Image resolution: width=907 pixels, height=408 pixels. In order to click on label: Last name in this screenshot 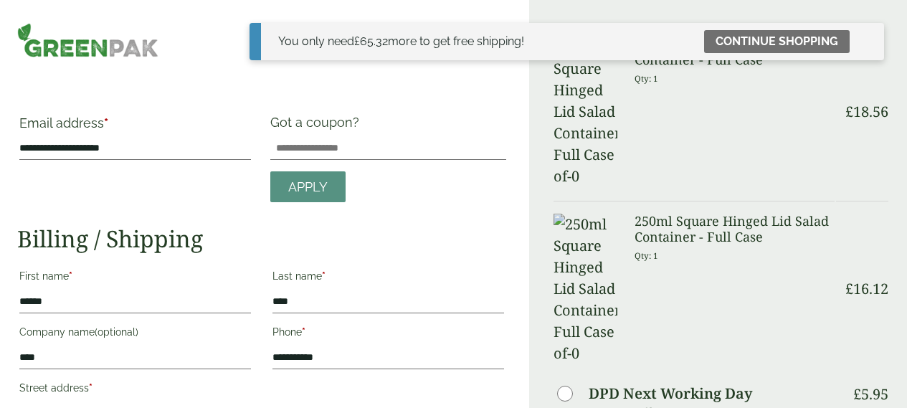, I will do `click(388, 278)`.